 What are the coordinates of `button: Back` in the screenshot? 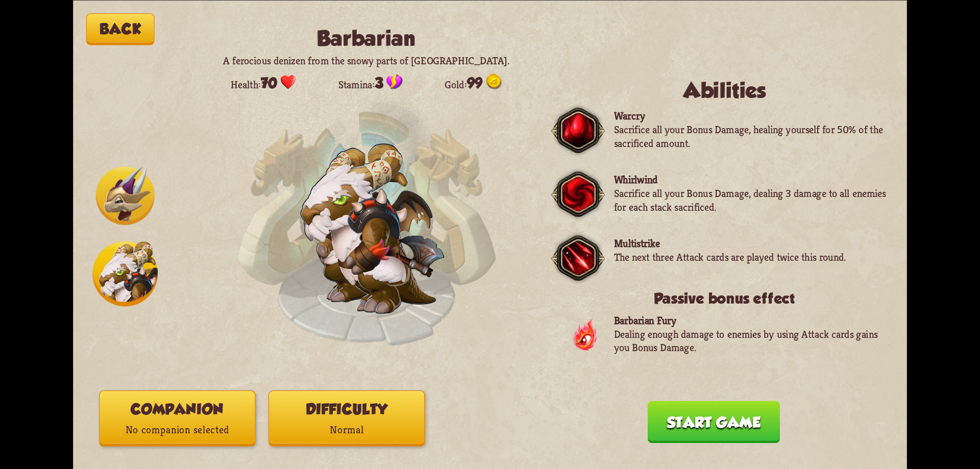 It's located at (120, 29).